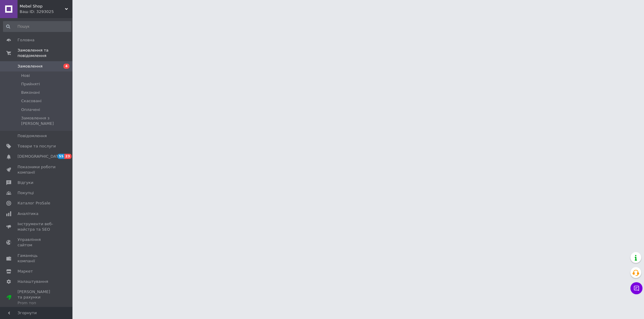 The width and height of the screenshot is (644, 319). What do you see at coordinates (636, 288) in the screenshot?
I see `button: Чат з покупцем` at bounding box center [636, 288].